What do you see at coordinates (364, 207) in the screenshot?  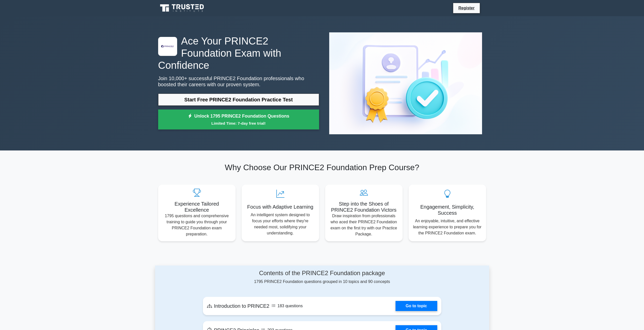 I see `h5: Step into the Shoes of PRINCE2 Foundation Victors` at bounding box center [364, 207].